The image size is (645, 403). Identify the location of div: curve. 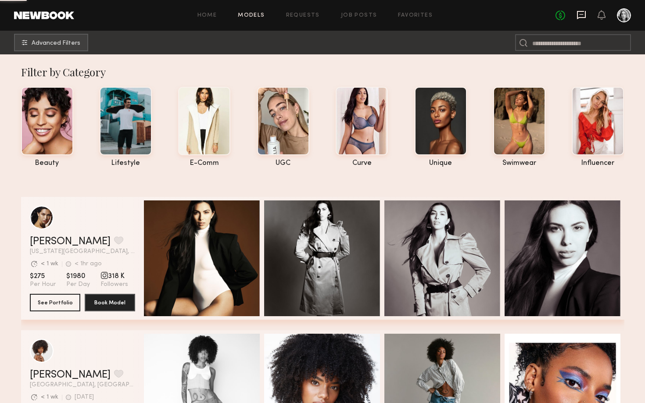
(362, 163).